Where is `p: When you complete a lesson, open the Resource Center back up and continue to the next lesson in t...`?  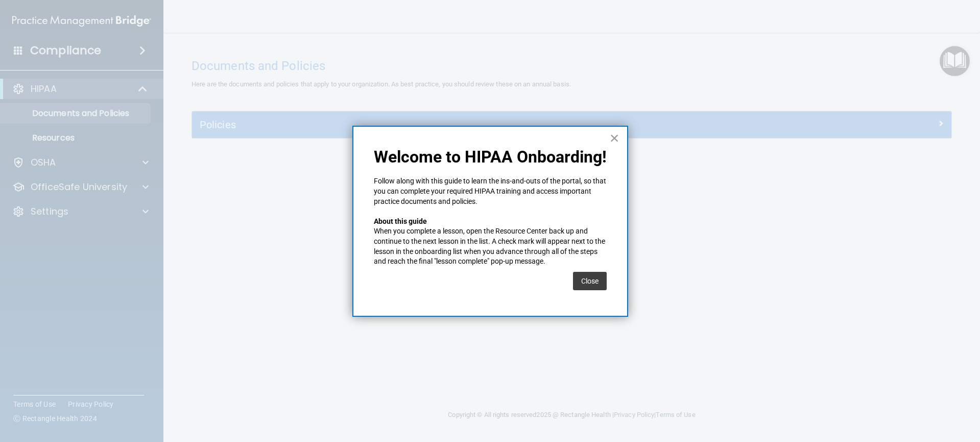
p: When you complete a lesson, open the Resource Center back up and continue to the next lesson in t... is located at coordinates (490, 246).